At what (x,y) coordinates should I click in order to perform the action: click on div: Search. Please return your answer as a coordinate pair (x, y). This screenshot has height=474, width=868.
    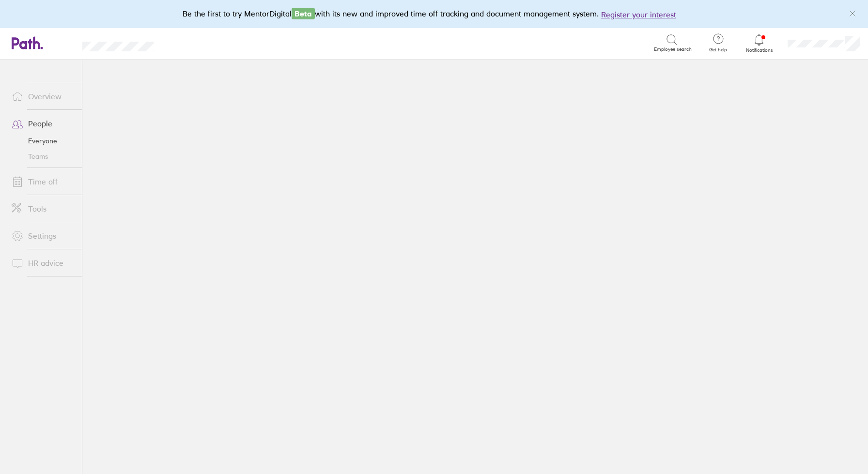
    Looking at the image, I should click on (193, 42).